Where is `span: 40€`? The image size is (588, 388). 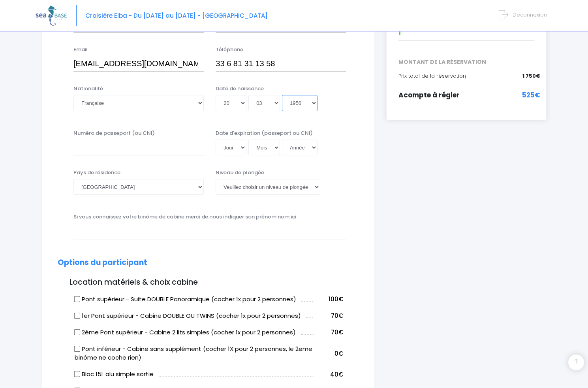
span: 40€ is located at coordinates (337, 375).